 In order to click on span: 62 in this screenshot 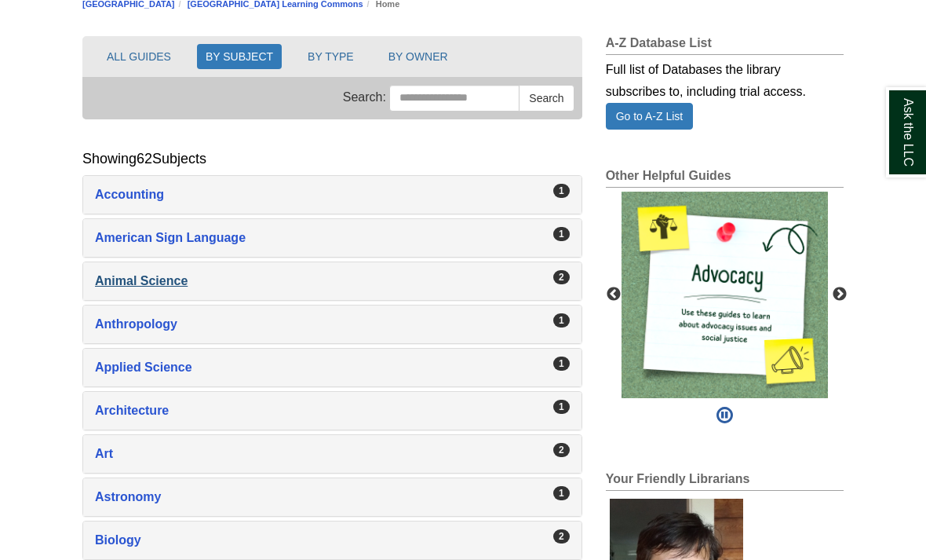, I will do `click(145, 159)`.